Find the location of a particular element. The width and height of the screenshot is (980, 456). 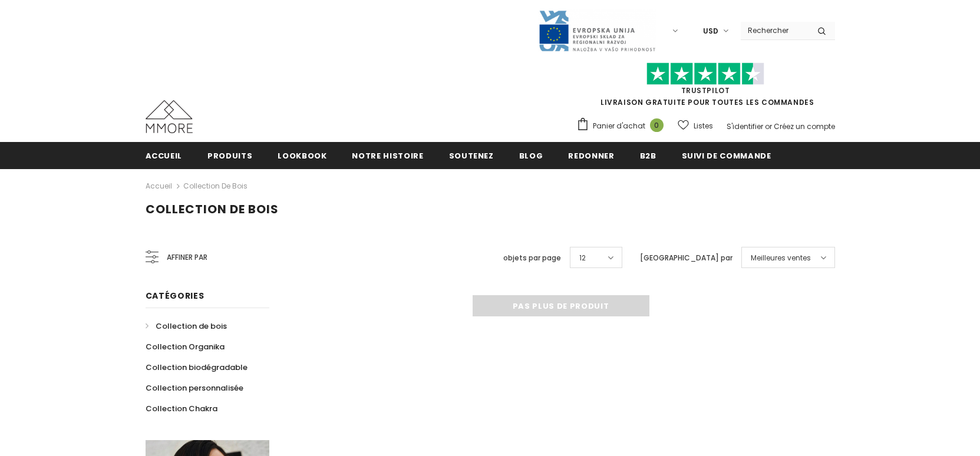

a: Collection Organika is located at coordinates (185, 346).